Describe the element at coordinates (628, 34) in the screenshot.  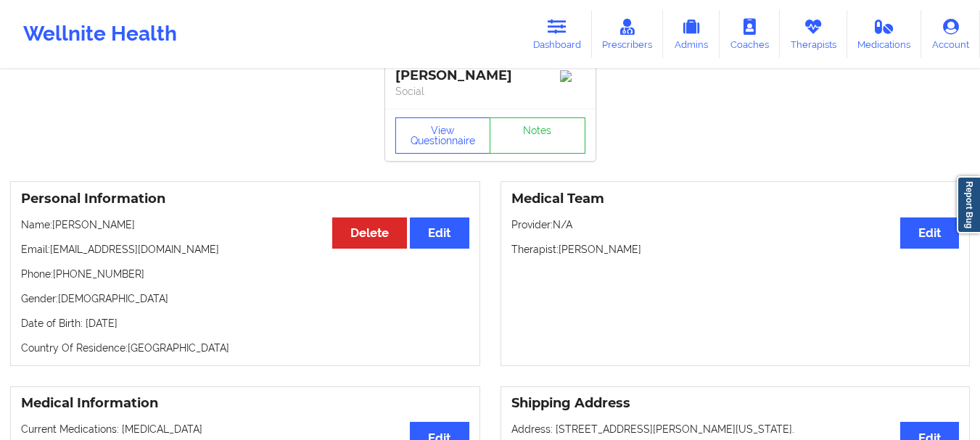
I see `a: Prescribers` at that location.